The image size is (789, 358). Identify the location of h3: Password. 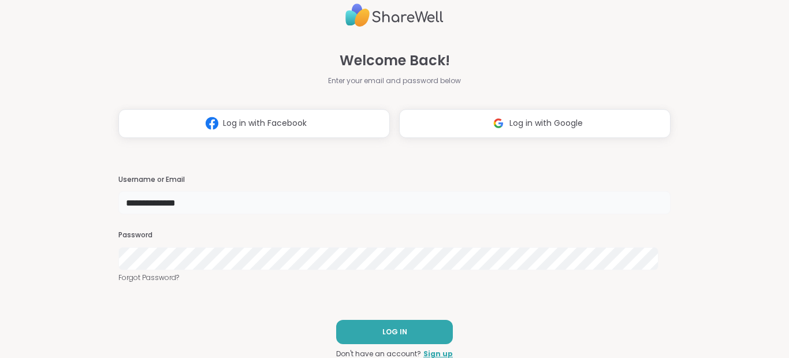
(395, 235).